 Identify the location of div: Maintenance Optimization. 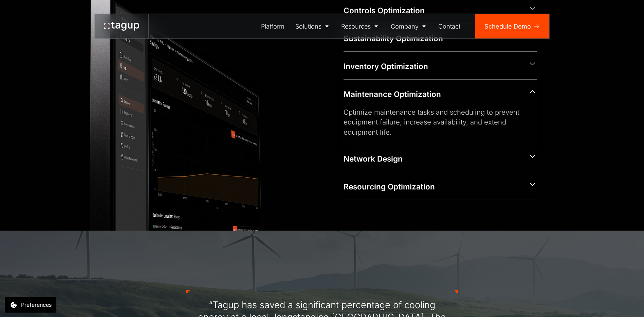
(433, 94).